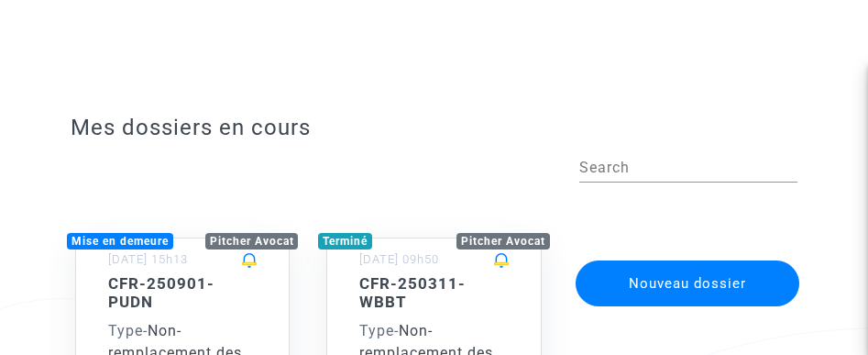 The height and width of the screenshot is (355, 868). I want to click on h3: Mes dossiers en cours, so click(434, 127).